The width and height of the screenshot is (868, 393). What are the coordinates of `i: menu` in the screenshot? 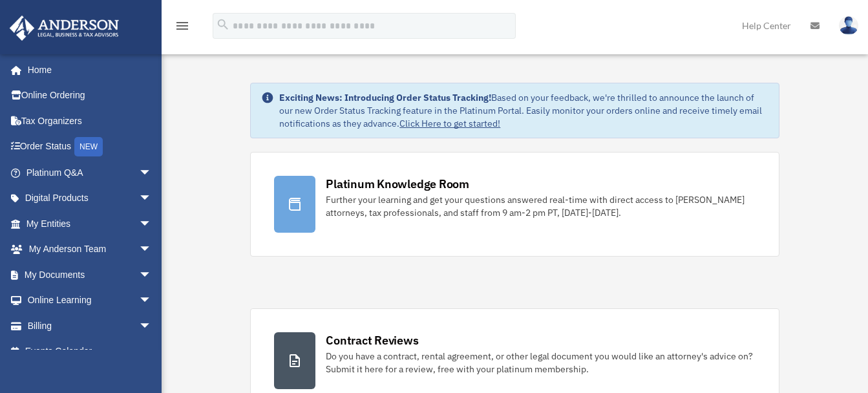 It's located at (183, 26).